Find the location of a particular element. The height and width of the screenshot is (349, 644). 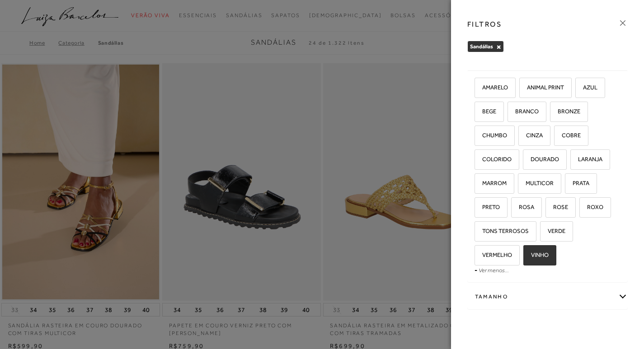

input: AZUL is located at coordinates (578, 89).